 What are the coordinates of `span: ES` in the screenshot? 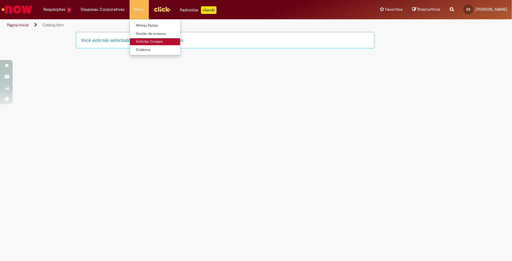 It's located at (469, 9).